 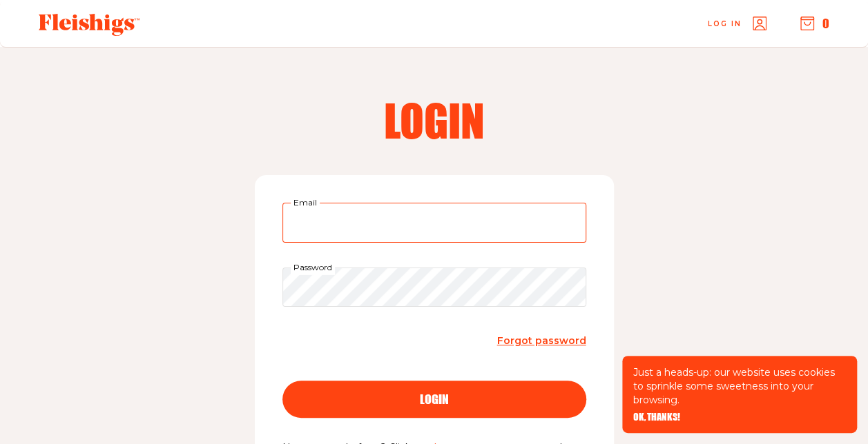 What do you see at coordinates (541, 341) in the screenshot?
I see `span: Forgot password` at bounding box center [541, 341].